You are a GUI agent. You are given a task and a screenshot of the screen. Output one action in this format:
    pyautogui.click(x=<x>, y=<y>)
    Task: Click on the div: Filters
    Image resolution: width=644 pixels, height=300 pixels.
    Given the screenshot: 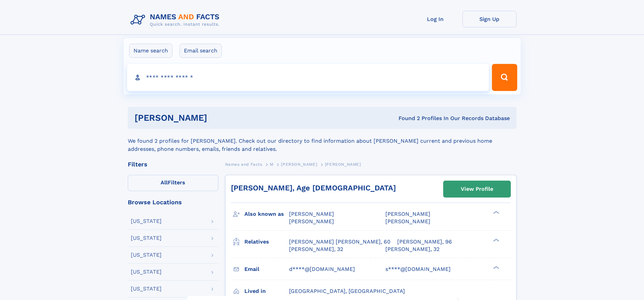 What is the action you would take?
    pyautogui.click(x=173, y=164)
    